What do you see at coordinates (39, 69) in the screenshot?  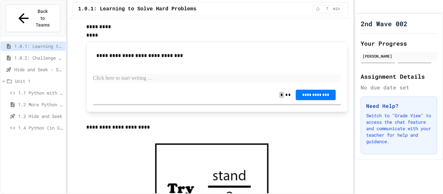 I see `span: Hide and Seek - SUB` at bounding box center [39, 69].